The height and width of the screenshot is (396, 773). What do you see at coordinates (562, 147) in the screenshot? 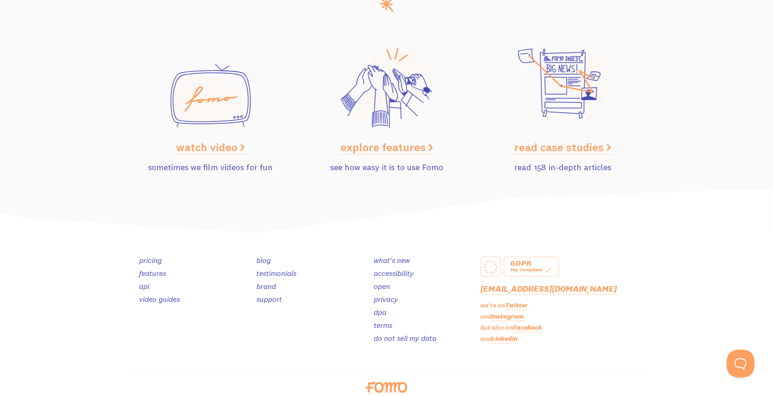
I see `a: read case studies` at bounding box center [562, 147].